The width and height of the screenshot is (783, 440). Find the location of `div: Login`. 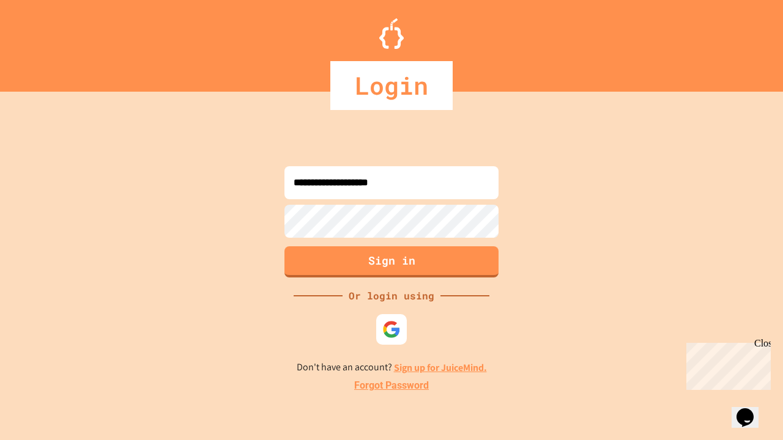

div: Login is located at coordinates (391, 86).